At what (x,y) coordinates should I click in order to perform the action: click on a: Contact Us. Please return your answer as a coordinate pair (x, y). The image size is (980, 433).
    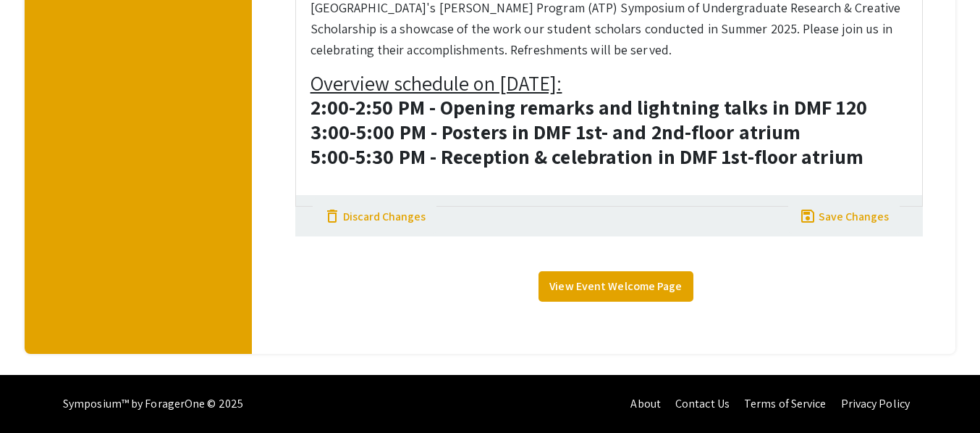
    Looking at the image, I should click on (703, 402).